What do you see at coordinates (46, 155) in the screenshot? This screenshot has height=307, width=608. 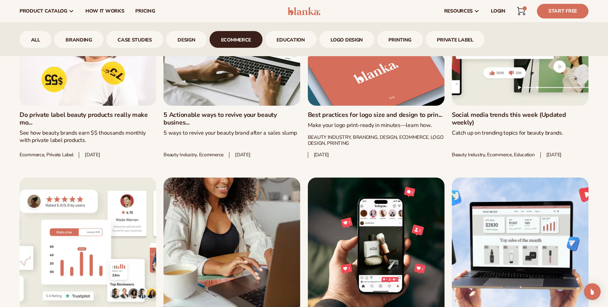 I see `span: Ecommerce, Private Label` at bounding box center [46, 155].